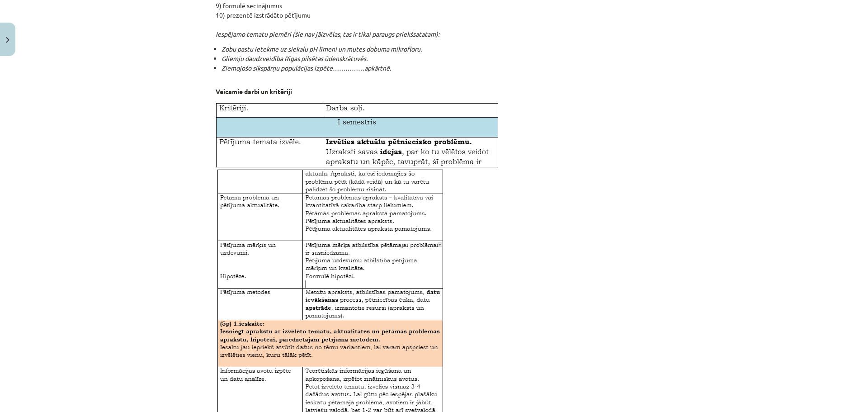 Image resolution: width=868 pixels, height=412 pixels. I want to click on img: icon-close-lesson-0947bae3869378f0d4975bcd49f059093ad1ed9edebbc8119c70593378902aed.svg, so click(8, 40).